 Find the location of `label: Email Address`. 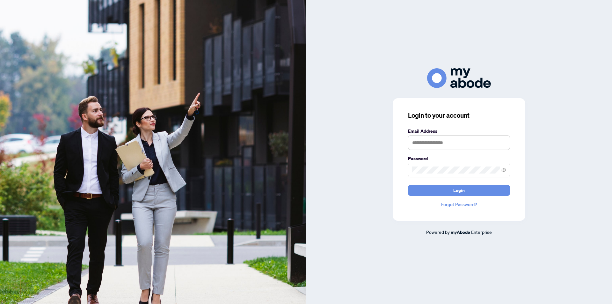

label: Email Address is located at coordinates (459, 131).